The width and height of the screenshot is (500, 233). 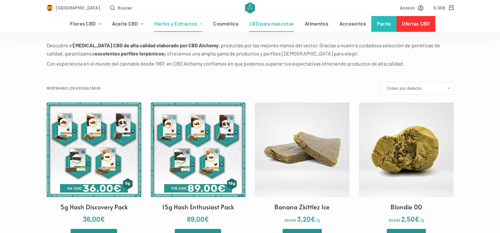 What do you see at coordinates (250, 50) in the screenshot?
I see `p: Descubre el , producido por las mejores manos del sector. Gracias a nuestra cuidadosa selección d...` at bounding box center [250, 50].